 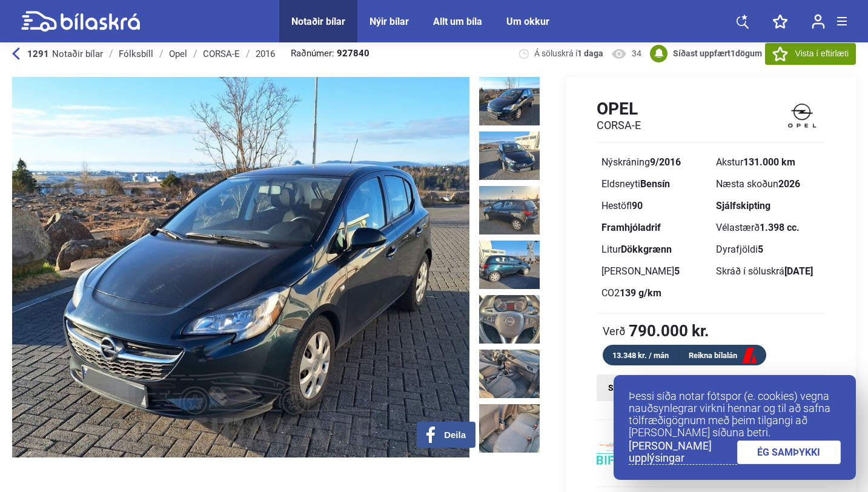 I want to click on div: Nýir bílar, so click(x=389, y=21).